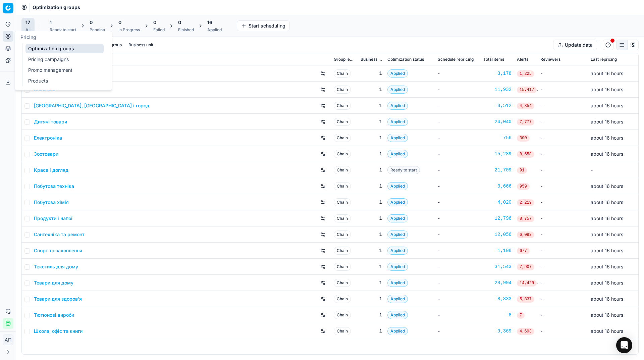 Image resolution: width=644 pixels, height=360 pixels. I want to click on span: 16, so click(210, 22).